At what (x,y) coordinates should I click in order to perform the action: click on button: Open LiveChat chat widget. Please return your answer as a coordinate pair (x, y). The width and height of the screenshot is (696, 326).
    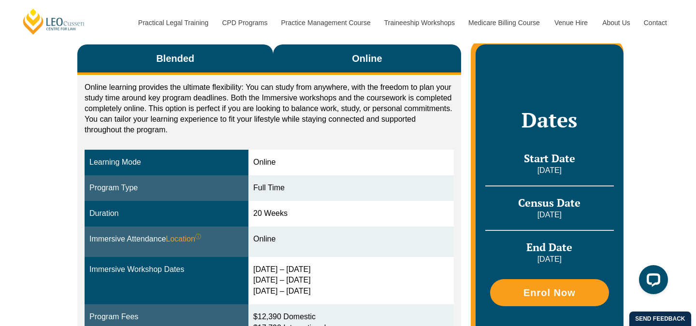
    Looking at the image, I should click on (22, 18).